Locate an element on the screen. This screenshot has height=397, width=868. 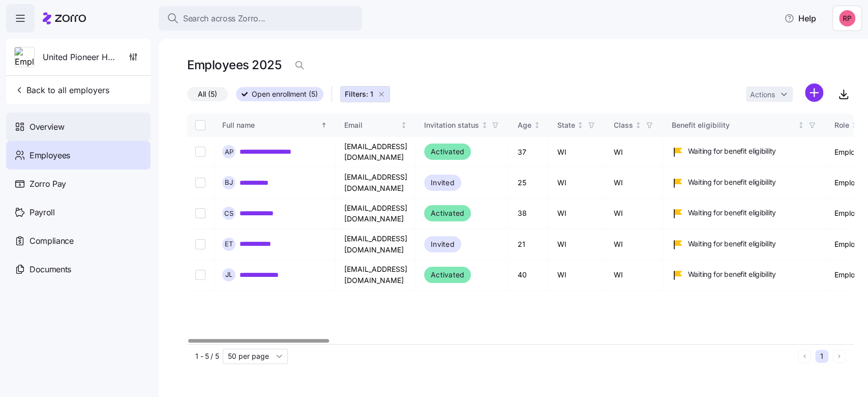
input: Select record 4 is located at coordinates (200, 244).